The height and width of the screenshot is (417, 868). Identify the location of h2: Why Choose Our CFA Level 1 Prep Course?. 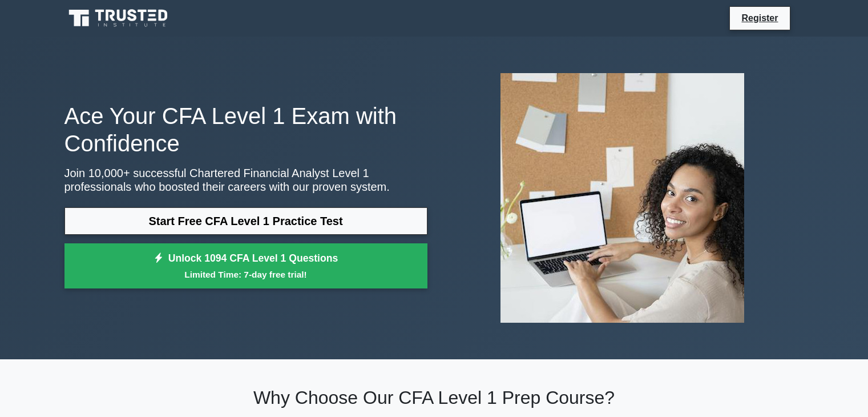
(434, 397).